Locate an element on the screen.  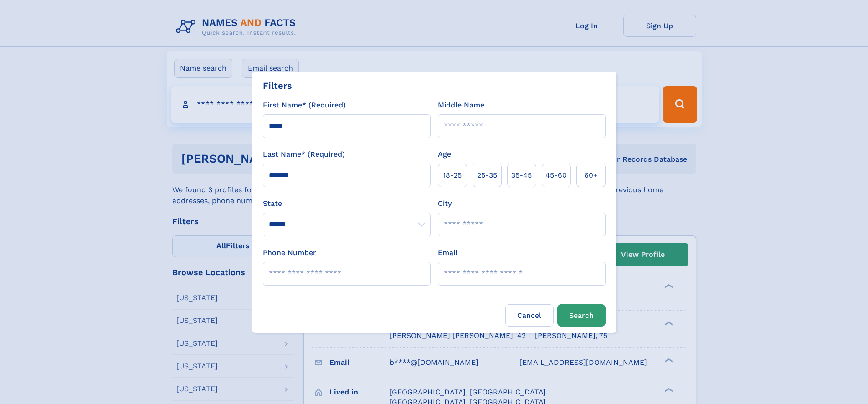
label: Middle Name is located at coordinates (461, 105).